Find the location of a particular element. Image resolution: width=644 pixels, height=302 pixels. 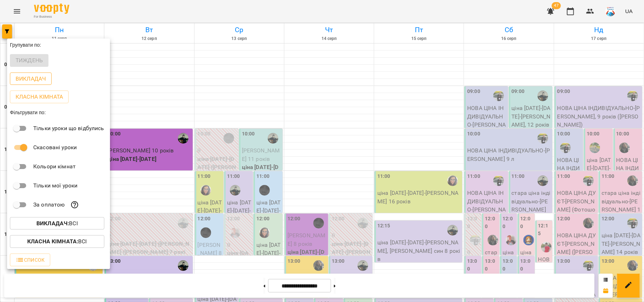

button: Класна кімната:Всі is located at coordinates (57, 241).